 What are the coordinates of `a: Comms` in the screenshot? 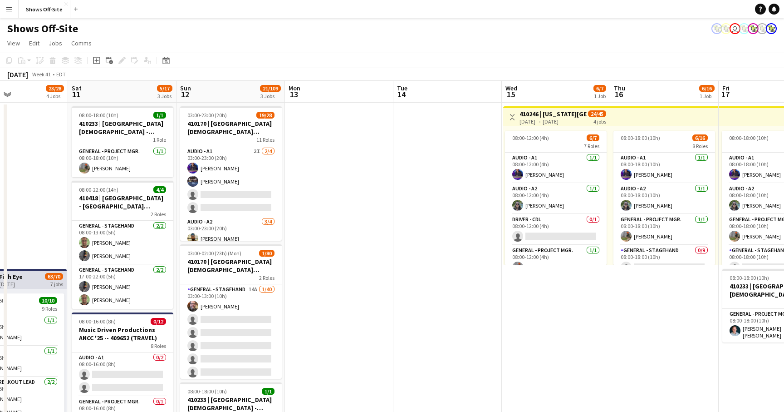 It's located at (81, 43).